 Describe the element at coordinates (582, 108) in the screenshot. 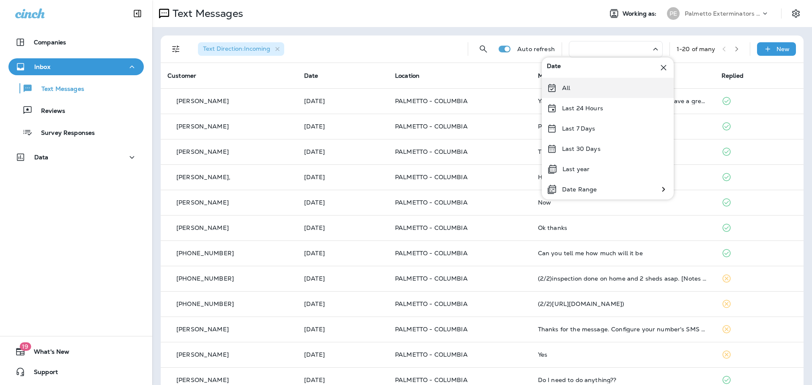

I see `p: Last 24 Hours` at that location.